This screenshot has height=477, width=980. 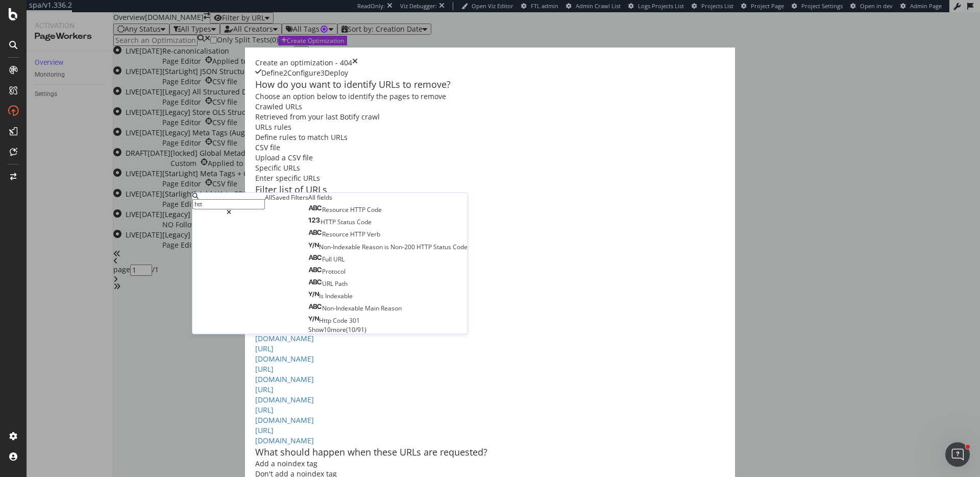 What do you see at coordinates (490, 158) in the screenshot?
I see `div: Upload a CSV file` at bounding box center [490, 158].